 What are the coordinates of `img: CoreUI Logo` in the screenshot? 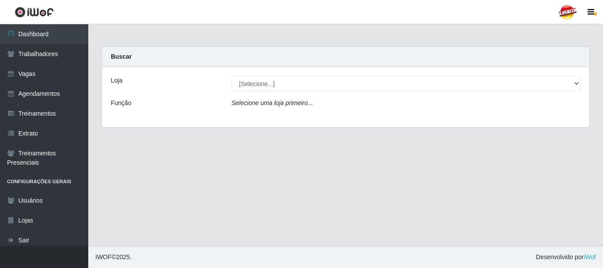 It's located at (34, 12).